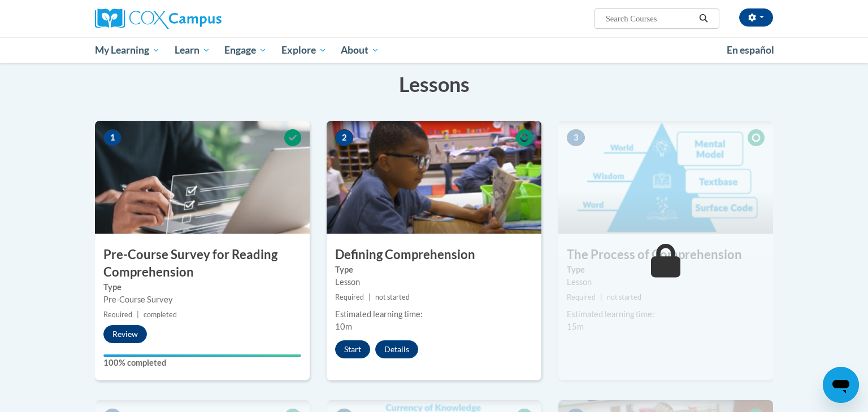 This screenshot has width=868, height=412. Describe the element at coordinates (360, 51) in the screenshot. I see `a: About` at that location.